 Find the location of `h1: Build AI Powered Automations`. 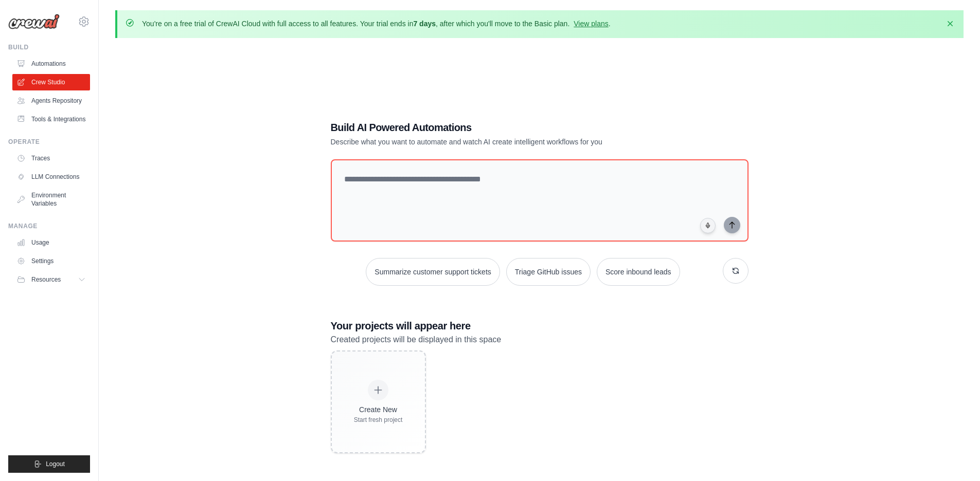

h1: Build AI Powered Automations is located at coordinates (504, 127).